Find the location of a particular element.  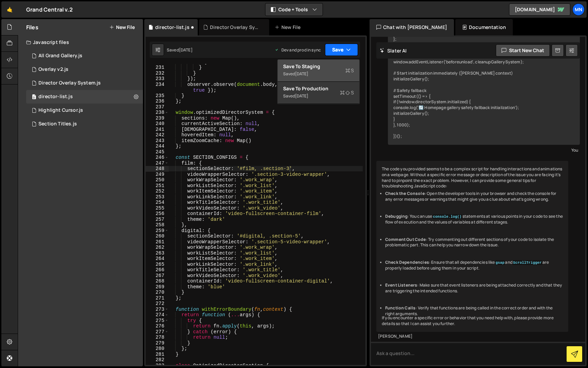

li: : You can use statements at various points in your code to see the flow of execution and the valu... is located at coordinates (474, 219).